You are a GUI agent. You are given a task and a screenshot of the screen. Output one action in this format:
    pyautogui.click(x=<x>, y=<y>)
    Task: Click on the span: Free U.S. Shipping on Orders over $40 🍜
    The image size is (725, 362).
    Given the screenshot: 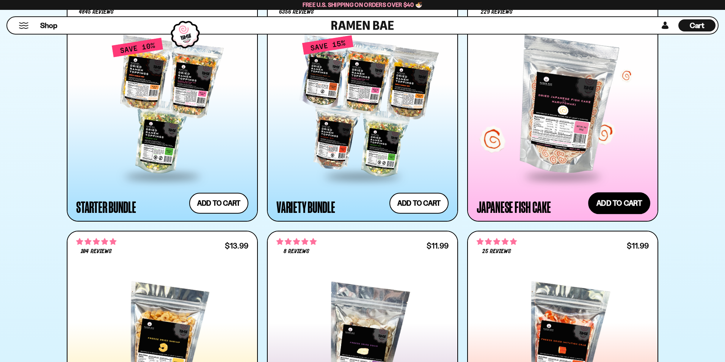 What is the action you would take?
    pyautogui.click(x=362, y=5)
    